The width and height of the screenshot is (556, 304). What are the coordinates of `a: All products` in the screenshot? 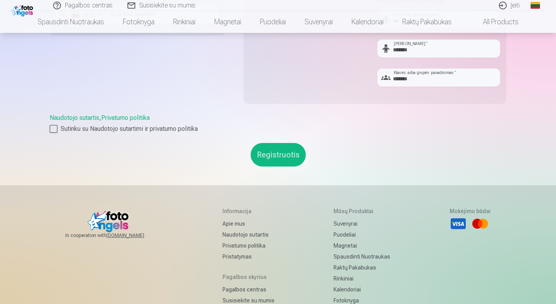 It's located at (495, 22).